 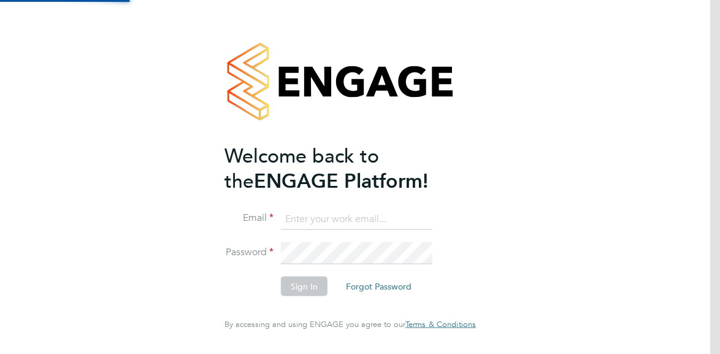 I want to click on button: Sign In, so click(x=304, y=286).